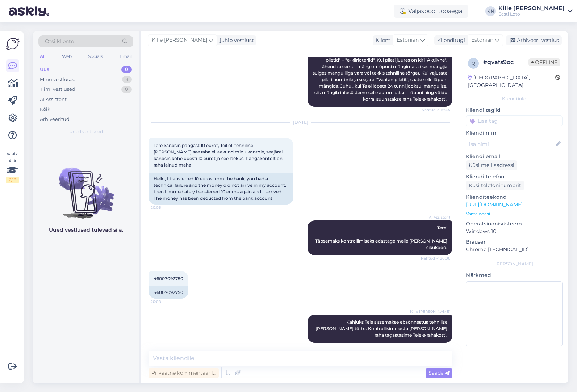  I want to click on div: # qvafs9oc, so click(505, 62).